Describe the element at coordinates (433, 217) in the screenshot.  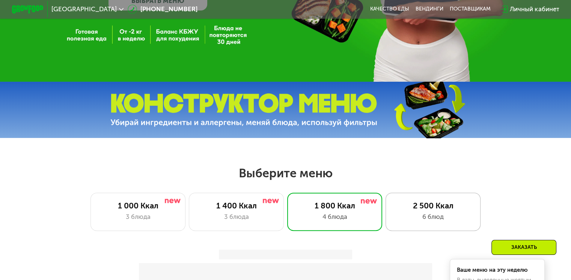
I see `div: 6 блюд` at that location.